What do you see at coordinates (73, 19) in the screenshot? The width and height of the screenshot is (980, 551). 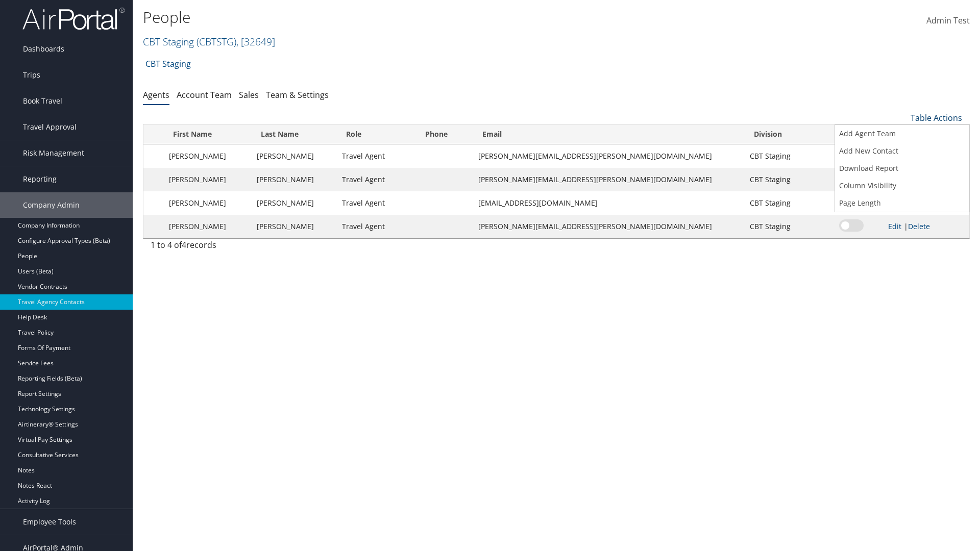 I see `img: airportal-logo.png` at bounding box center [73, 19].